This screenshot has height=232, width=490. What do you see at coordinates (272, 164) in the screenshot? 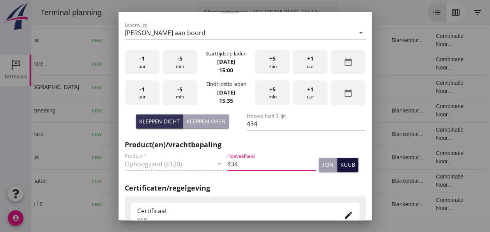
I see `input: Hoeveelheid` at bounding box center [272, 164].